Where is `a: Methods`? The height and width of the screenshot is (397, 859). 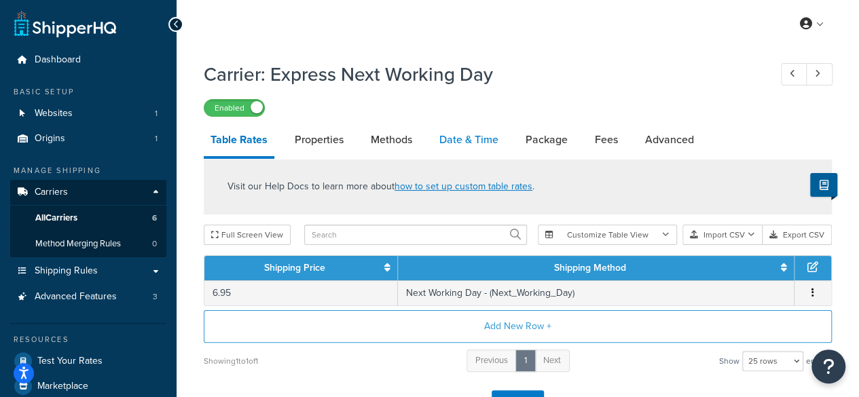 a: Methods is located at coordinates (391, 140).